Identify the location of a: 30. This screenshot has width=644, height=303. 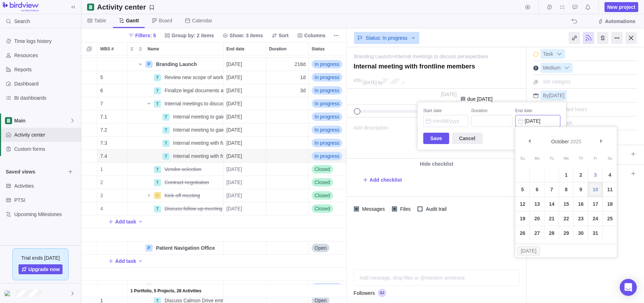
(581, 234).